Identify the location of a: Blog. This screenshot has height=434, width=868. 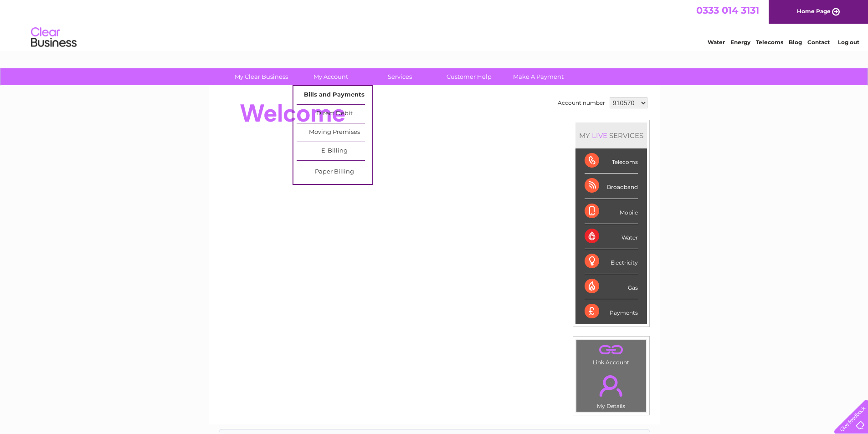
(795, 42).